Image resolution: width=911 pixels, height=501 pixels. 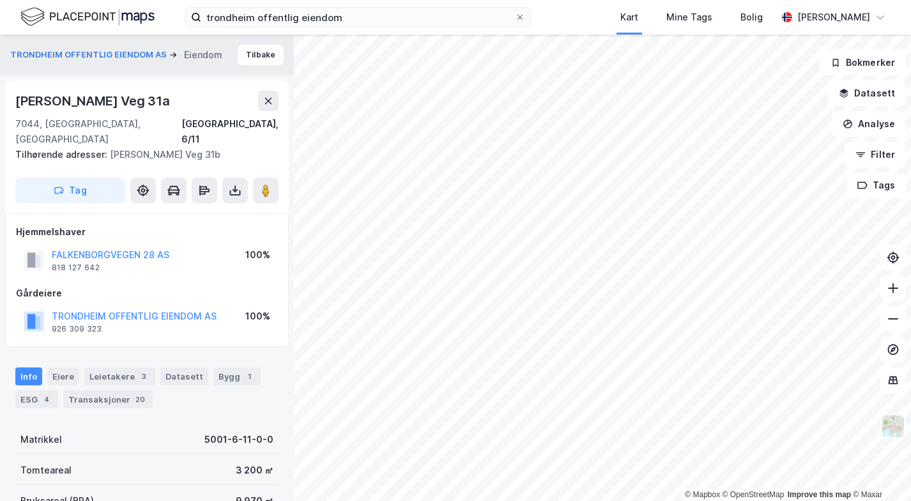 I want to click on div: Kart, so click(x=629, y=17).